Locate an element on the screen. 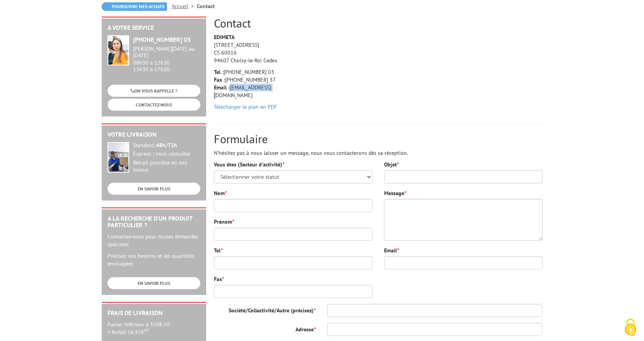 The width and height of the screenshot is (644, 341). li: Contact is located at coordinates (206, 6).